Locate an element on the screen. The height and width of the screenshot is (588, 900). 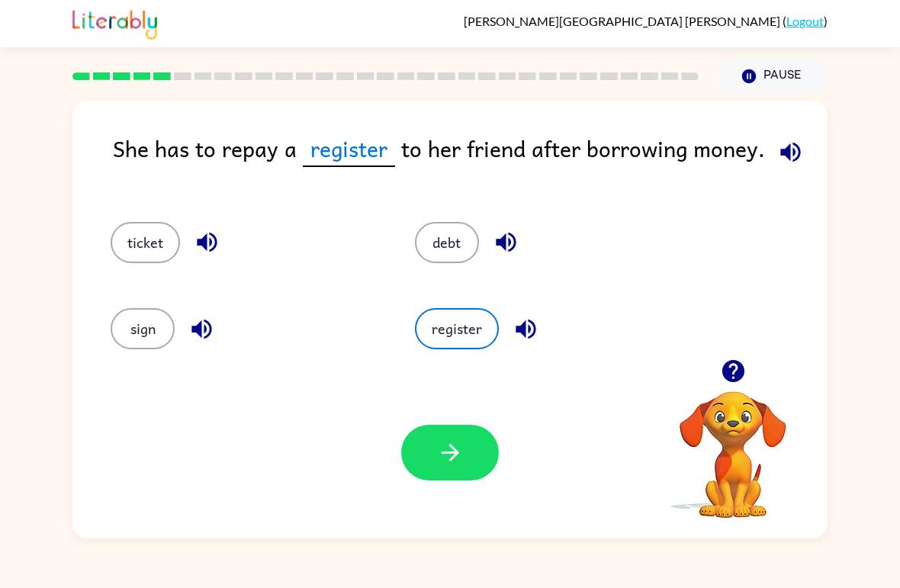
button: Pause is located at coordinates (772, 76).